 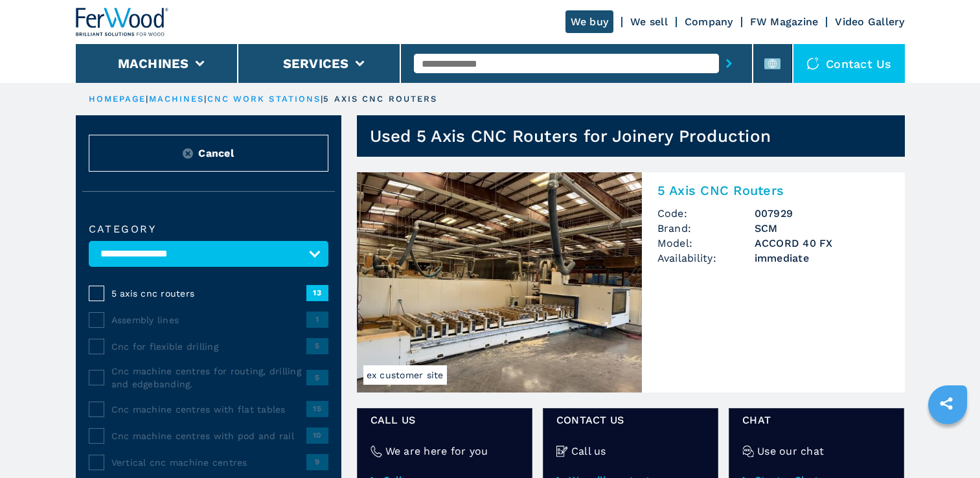 I want to click on a: 5 Axis CNC Routers SCM ACCORD 40 FXex customer site5 Axis CNC RoutersCode:007929Brand:SCMModel:AC..., so click(x=631, y=282).